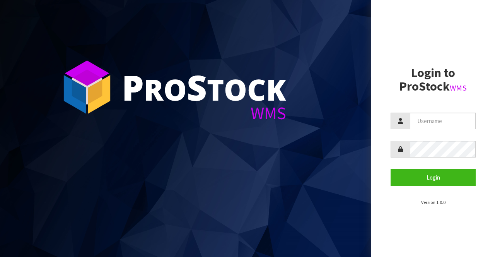  What do you see at coordinates (443, 121) in the screenshot?
I see `input: Username` at bounding box center [443, 121].